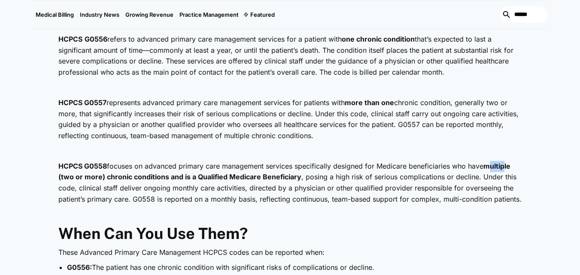 Image resolution: width=580 pixels, height=275 pixels. I want to click on p: focuses on advanced primary care management services specifically designed for Medicare beneficia..., so click(290, 183).